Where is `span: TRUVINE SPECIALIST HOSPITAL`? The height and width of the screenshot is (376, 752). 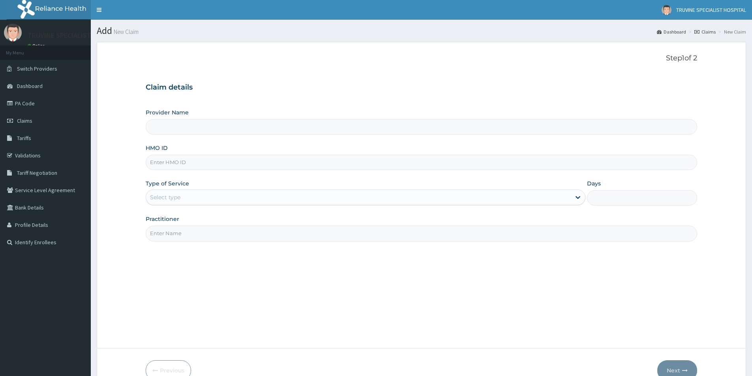
span: TRUVINE SPECIALIST HOSPITAL is located at coordinates (711, 10).